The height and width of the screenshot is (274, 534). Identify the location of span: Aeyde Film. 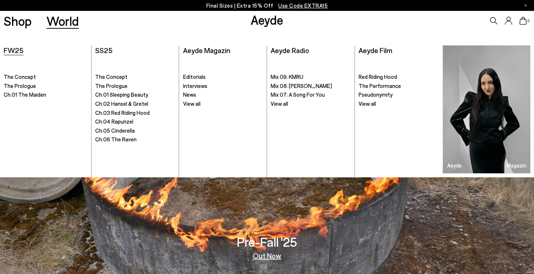
(375, 50).